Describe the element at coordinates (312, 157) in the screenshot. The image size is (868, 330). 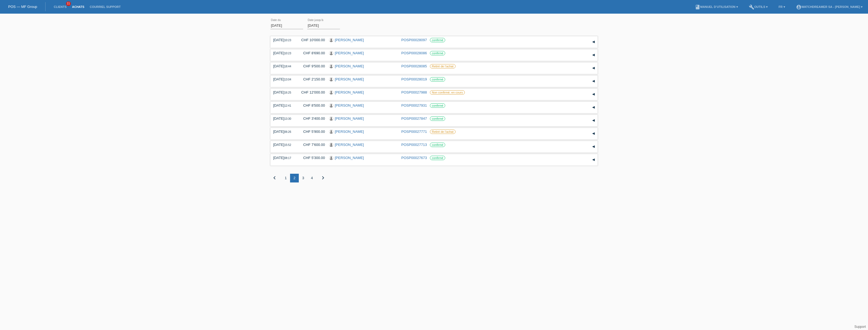
I see `div: CHF 5'300.00` at that location.